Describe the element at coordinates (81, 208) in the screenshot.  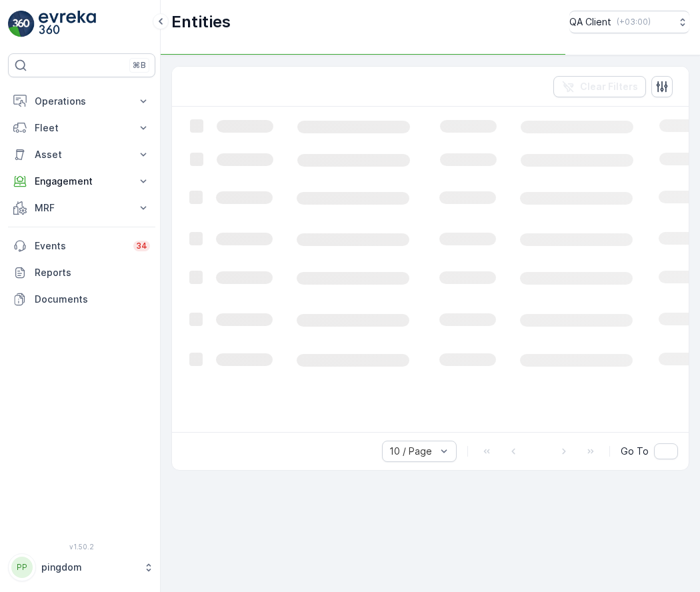
I see `button: MRF` at that location.